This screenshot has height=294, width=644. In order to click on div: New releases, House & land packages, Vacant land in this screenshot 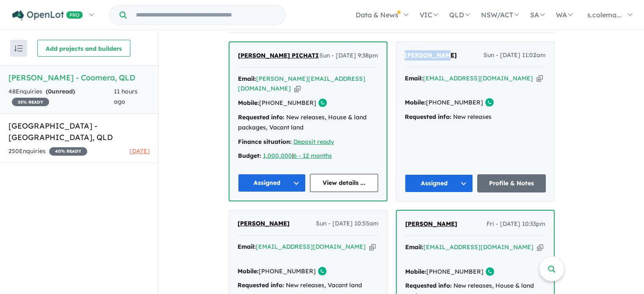, I will do `click(308, 123)`.